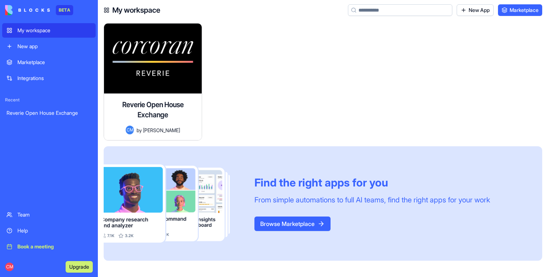 The image size is (548, 277). What do you see at coordinates (28, 10) in the screenshot?
I see `img: logo` at bounding box center [28, 10].